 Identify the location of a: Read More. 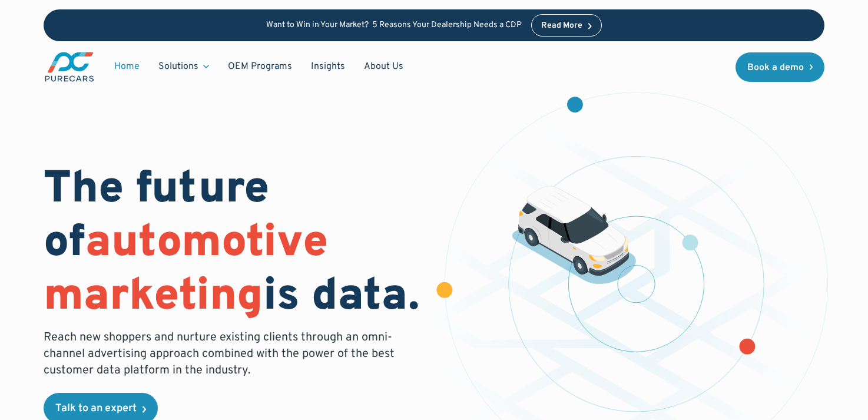
(566, 26).